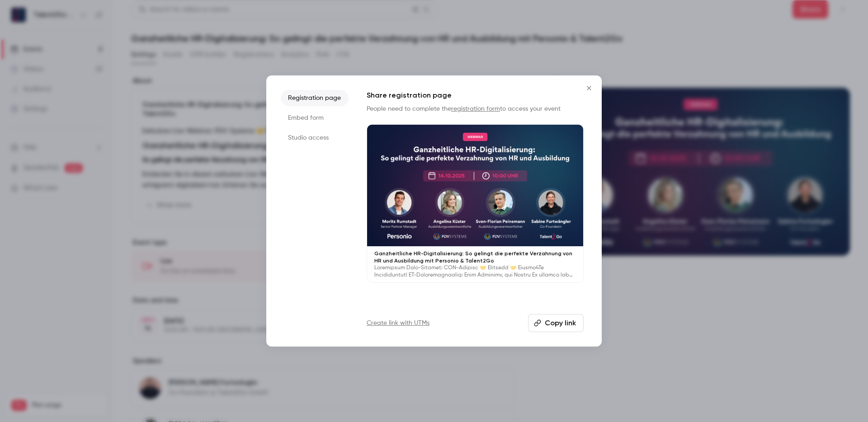 The height and width of the screenshot is (422, 868). What do you see at coordinates (475, 109) in the screenshot?
I see `p: People need to complete the to access your event` at bounding box center [475, 109].